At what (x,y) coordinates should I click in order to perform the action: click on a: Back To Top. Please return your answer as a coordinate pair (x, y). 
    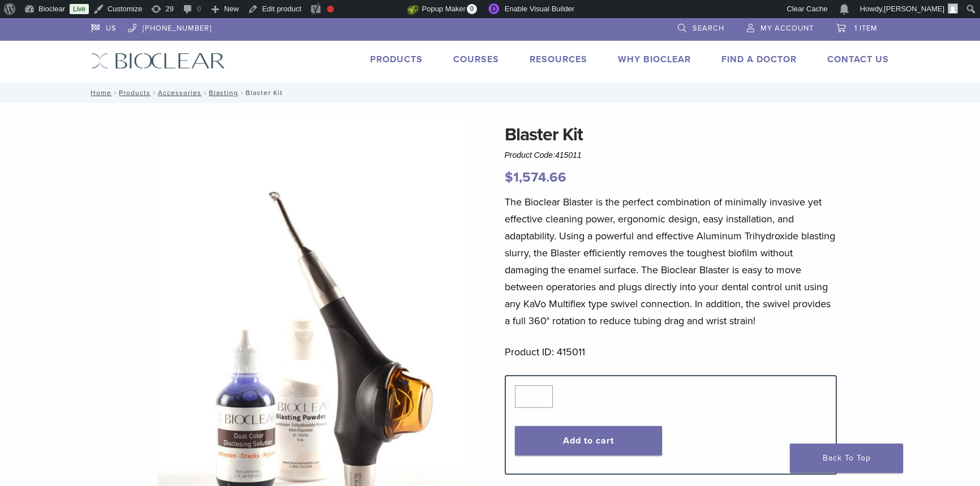
    Looking at the image, I should click on (846, 458).